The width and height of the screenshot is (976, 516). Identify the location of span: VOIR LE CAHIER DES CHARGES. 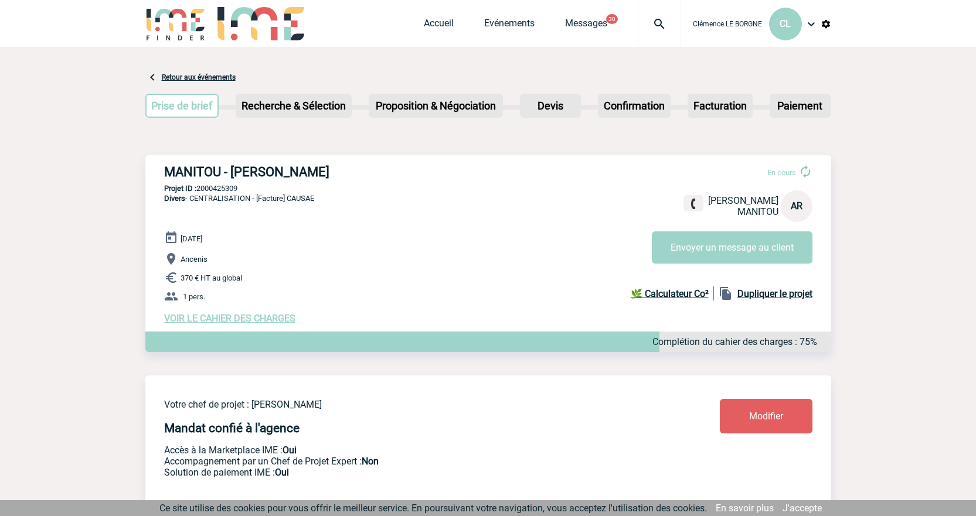
(230, 318).